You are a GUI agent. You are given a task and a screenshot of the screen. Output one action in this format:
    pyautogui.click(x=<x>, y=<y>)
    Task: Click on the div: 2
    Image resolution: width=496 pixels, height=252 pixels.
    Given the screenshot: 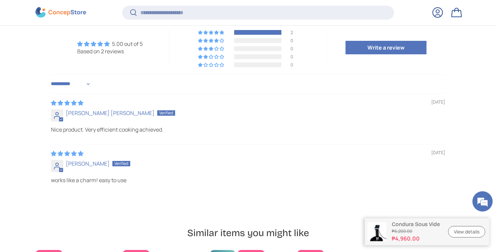 What is the action you would take?
    pyautogui.click(x=294, y=32)
    